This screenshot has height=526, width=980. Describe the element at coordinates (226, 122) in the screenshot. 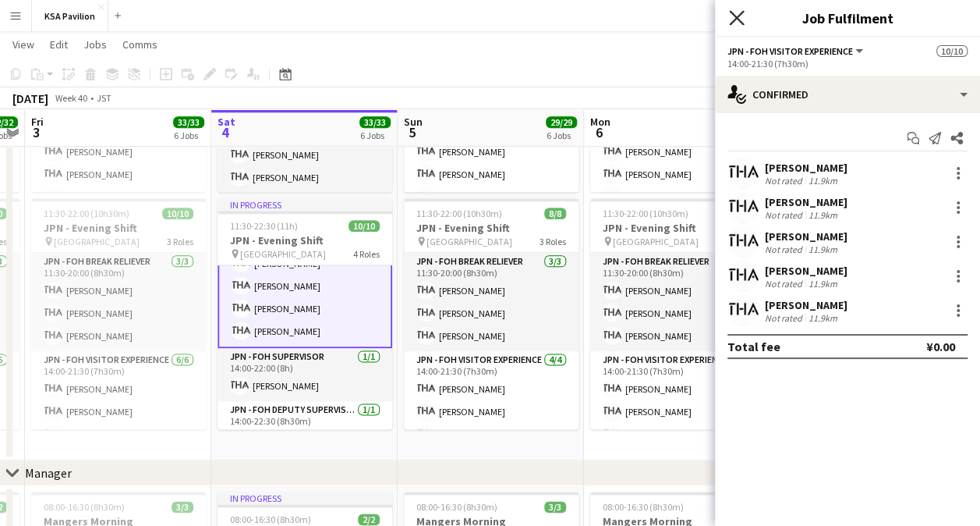

I see `span: Sat` at that location.